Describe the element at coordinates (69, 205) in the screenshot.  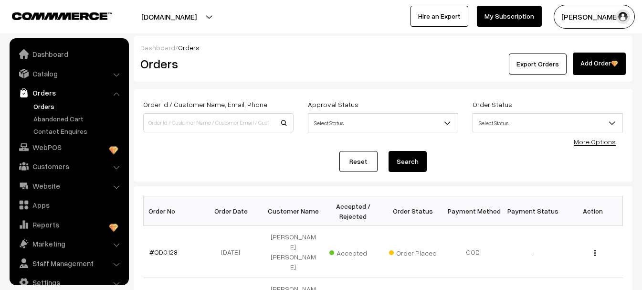
I see `a: Apps` at that location.